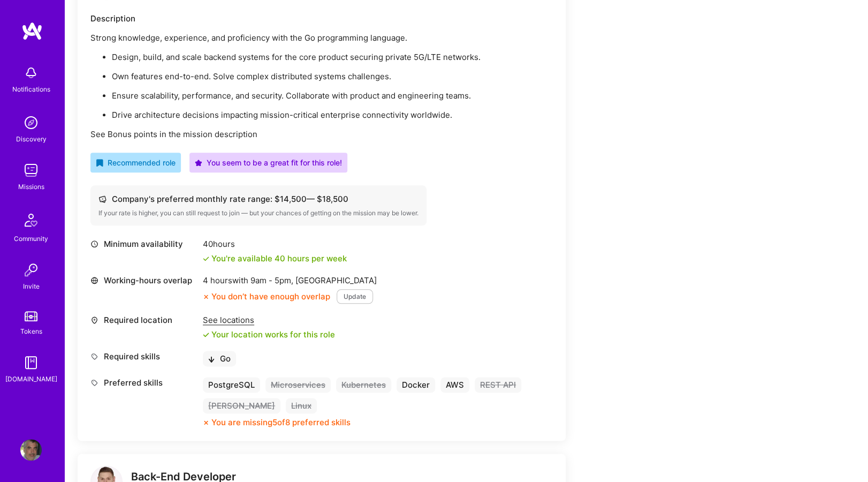  Describe the element at coordinates (31, 316) in the screenshot. I see `img: tokens` at that location.